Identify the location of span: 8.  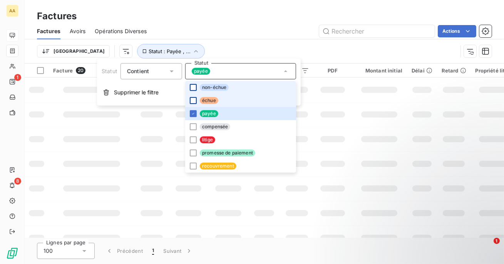
(18, 181).